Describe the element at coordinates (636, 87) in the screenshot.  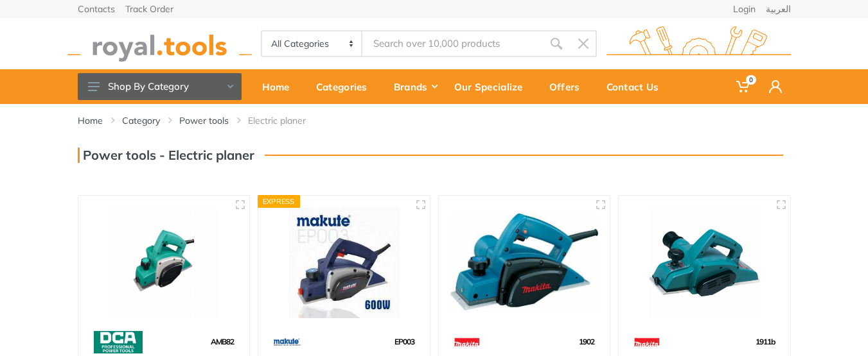
I see `div: Contact Us` at that location.